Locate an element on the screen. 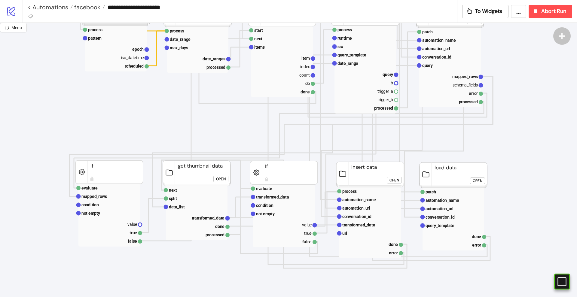 Image resolution: width=577 pixels, height=297 pixels. text: items is located at coordinates (259, 47).